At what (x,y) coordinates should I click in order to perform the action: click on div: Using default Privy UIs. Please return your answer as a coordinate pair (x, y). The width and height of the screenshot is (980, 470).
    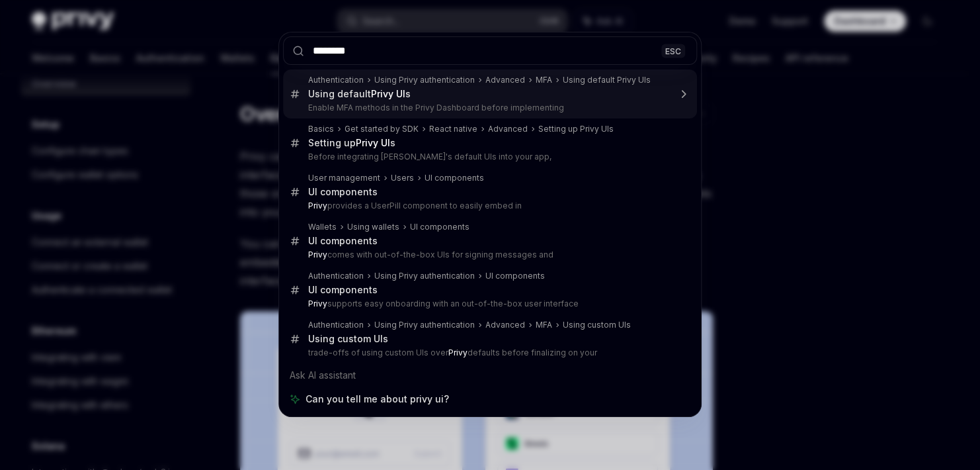
    Looking at the image, I should click on (606, 80).